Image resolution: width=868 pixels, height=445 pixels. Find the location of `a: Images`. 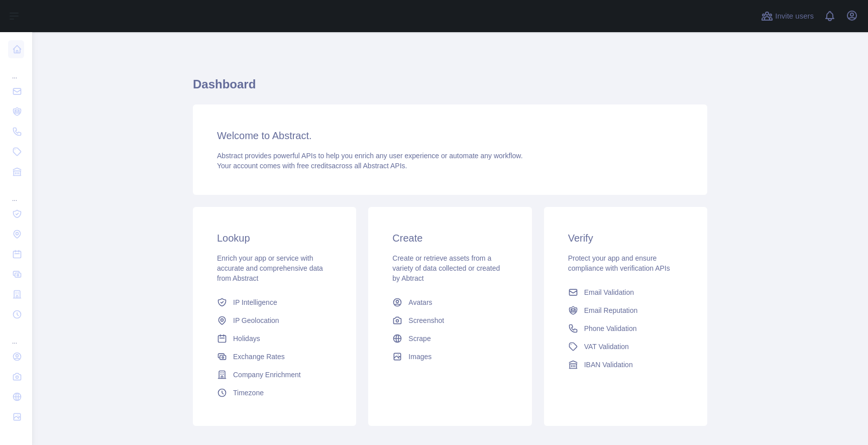

a: Images is located at coordinates (450, 357).